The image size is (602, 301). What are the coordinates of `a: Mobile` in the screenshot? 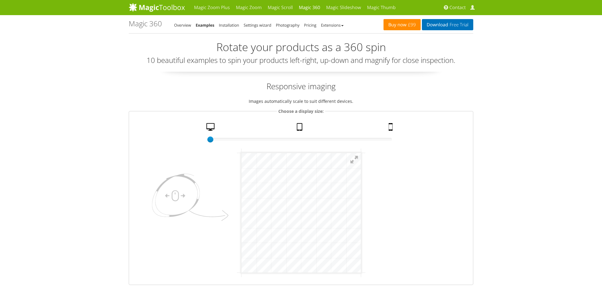 It's located at (391, 128).